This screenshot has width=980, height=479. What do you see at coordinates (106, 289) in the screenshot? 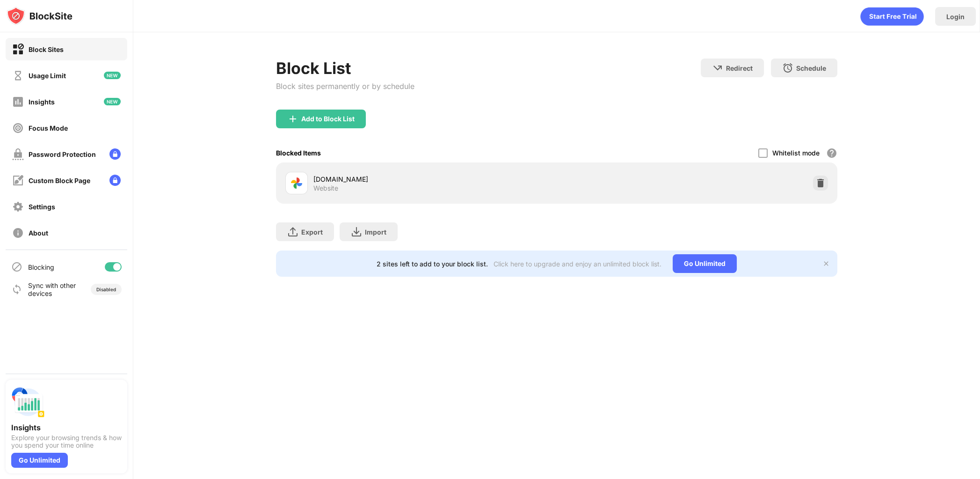
I see `div: Disabled` at bounding box center [106, 289].